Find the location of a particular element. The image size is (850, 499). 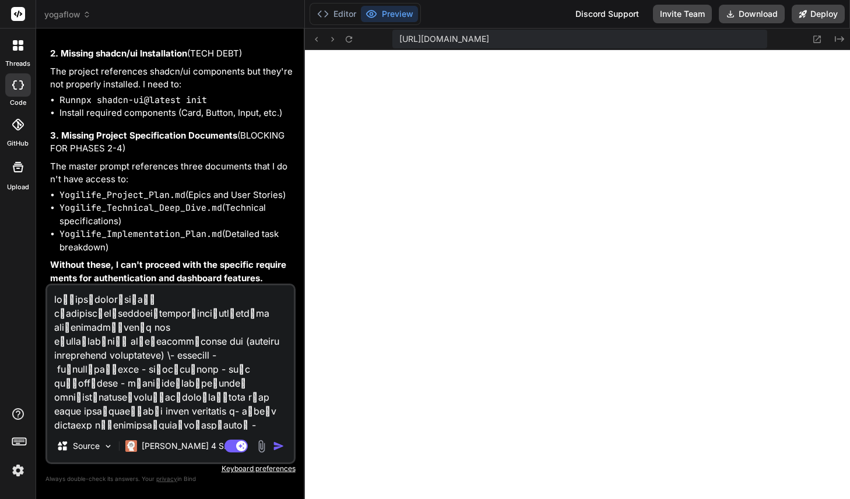

h4: (BLOCKING FOR PHASES 2-4) is located at coordinates (171, 142).